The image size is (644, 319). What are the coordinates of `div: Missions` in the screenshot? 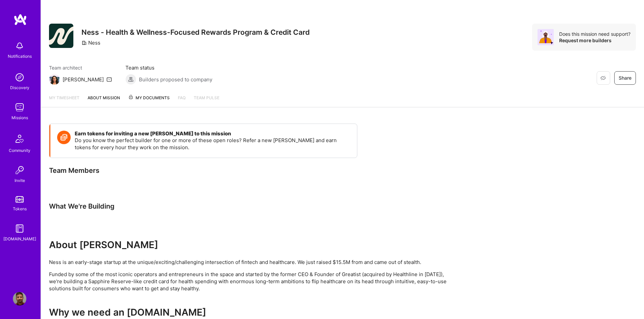 It's located at (19, 117).